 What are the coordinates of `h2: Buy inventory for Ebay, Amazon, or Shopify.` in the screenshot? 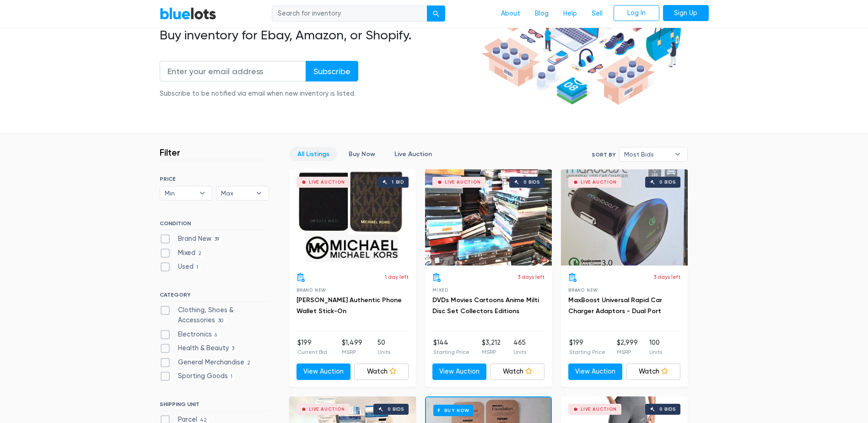 It's located at (319, 35).